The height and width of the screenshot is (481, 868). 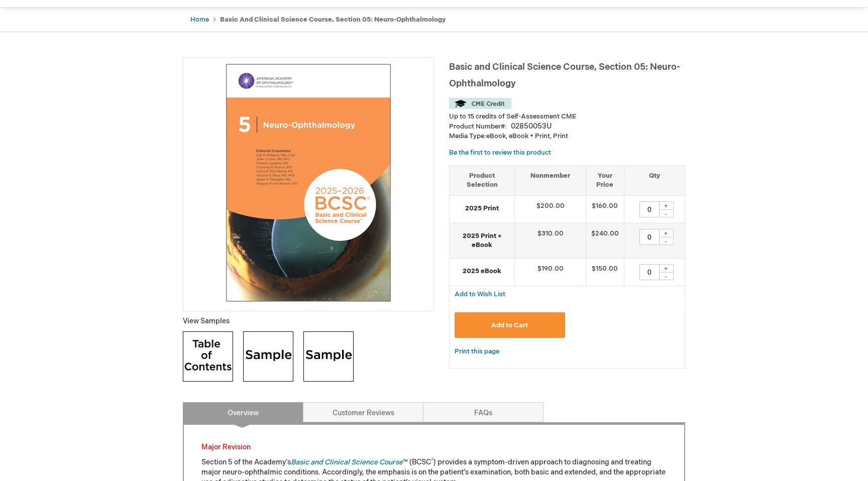 What do you see at coordinates (605, 180) in the screenshot?
I see `th: Your Price` at bounding box center [605, 180].